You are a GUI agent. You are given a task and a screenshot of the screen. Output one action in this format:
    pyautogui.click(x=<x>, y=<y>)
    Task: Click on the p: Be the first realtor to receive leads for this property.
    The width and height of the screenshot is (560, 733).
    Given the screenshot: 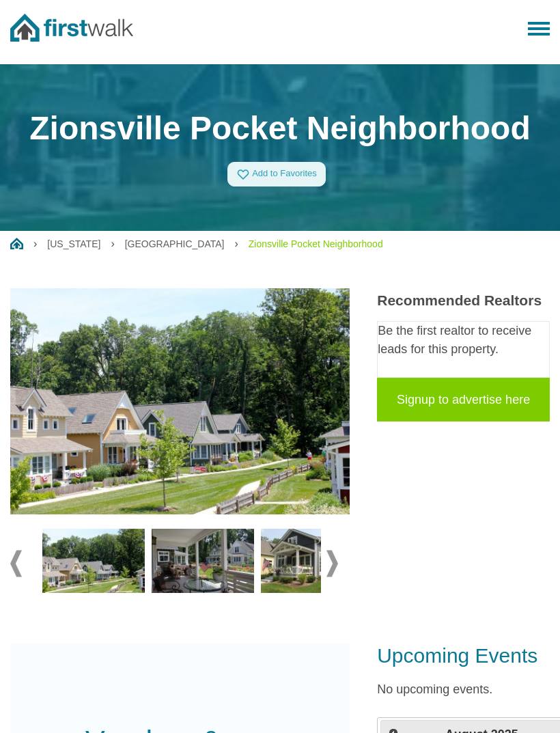 What is the action you would take?
    pyautogui.click(x=463, y=340)
    